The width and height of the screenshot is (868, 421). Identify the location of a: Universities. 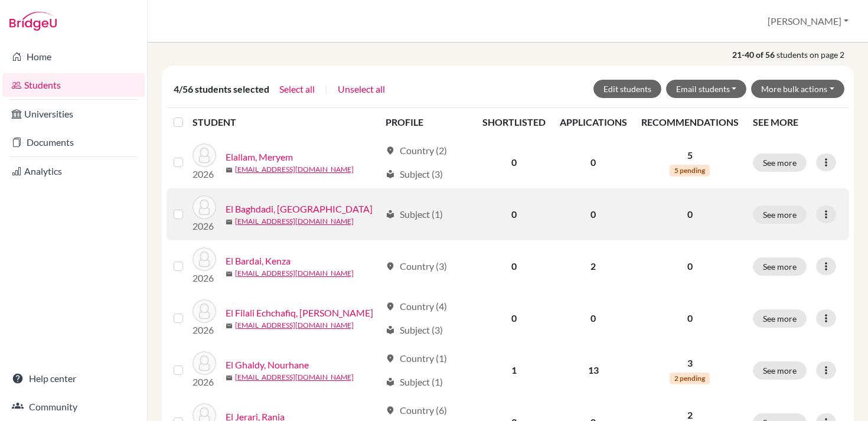
(73, 114).